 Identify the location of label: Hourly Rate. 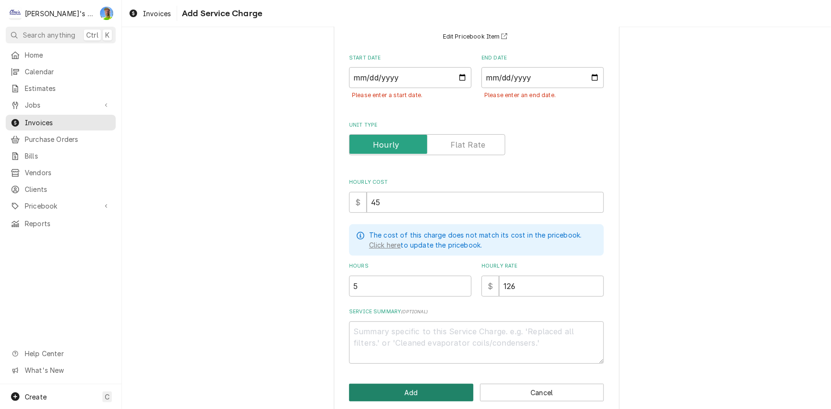
(543, 266).